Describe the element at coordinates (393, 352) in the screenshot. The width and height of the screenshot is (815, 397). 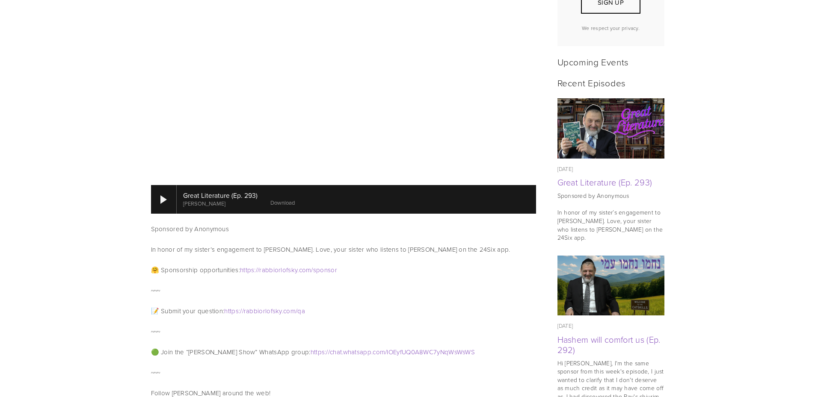
I see `a: https://chat.whatsapp.com/IOEyfUQ0A8WC7yNqWsWsWS` at that location.